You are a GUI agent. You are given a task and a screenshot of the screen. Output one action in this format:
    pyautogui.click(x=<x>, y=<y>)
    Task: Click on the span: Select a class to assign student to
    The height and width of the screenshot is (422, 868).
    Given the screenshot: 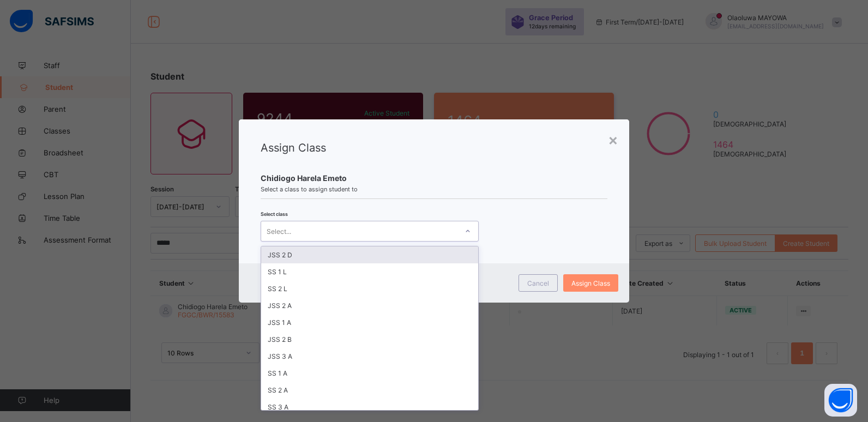 What is the action you would take?
    pyautogui.click(x=434, y=189)
    